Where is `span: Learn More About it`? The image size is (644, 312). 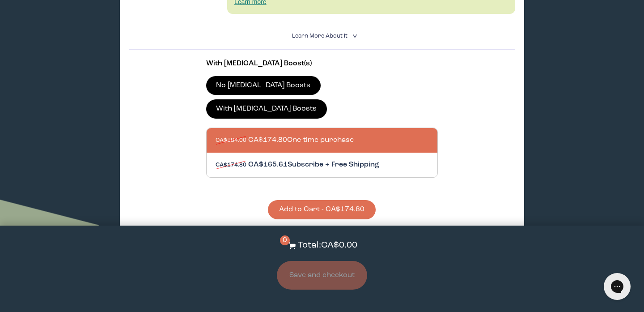 span: Learn More About it is located at coordinates (320, 36).